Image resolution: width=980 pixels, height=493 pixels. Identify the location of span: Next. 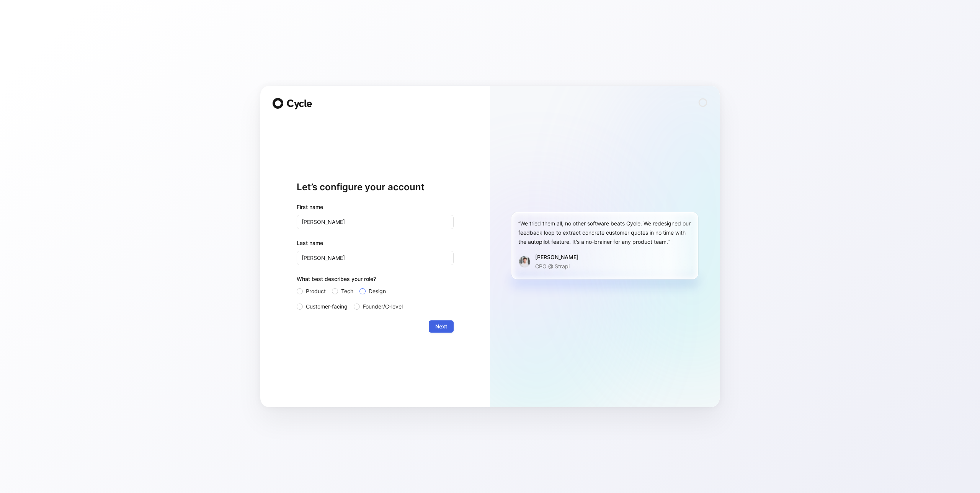
(441, 327).